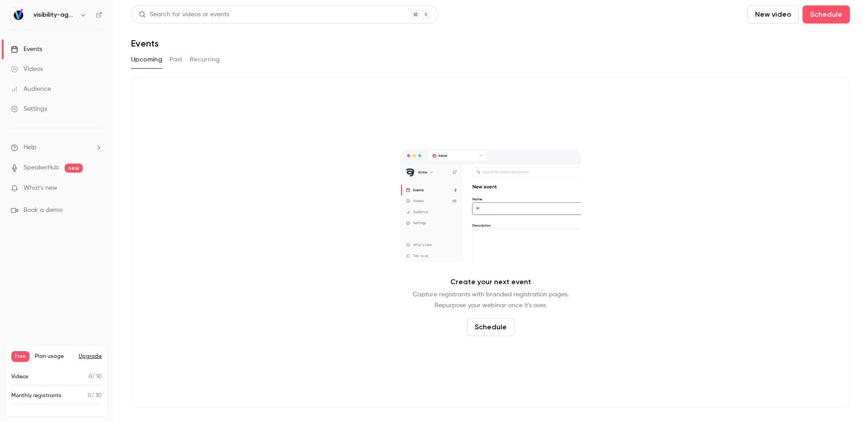 This screenshot has height=422, width=868. What do you see at coordinates (205, 60) in the screenshot?
I see `button: Recurring` at bounding box center [205, 60].